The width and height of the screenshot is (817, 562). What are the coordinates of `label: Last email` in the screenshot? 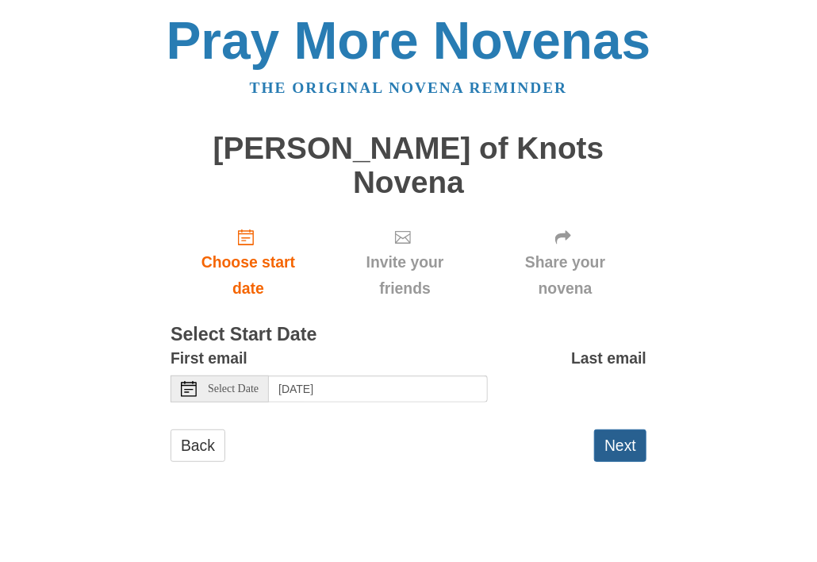 It's located at (608, 358).